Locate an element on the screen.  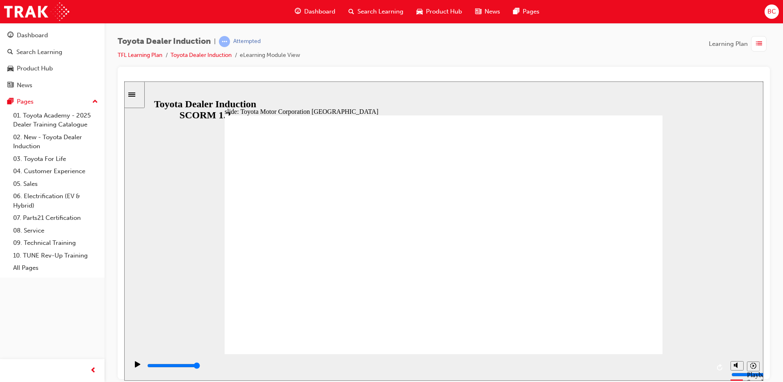
div: Attempted is located at coordinates (247, 41).